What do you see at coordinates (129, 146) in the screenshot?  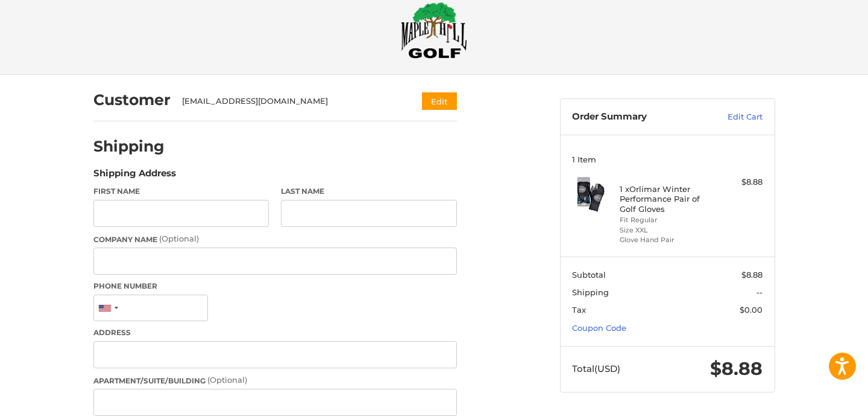 I see `h2: Shipping` at bounding box center [129, 146].